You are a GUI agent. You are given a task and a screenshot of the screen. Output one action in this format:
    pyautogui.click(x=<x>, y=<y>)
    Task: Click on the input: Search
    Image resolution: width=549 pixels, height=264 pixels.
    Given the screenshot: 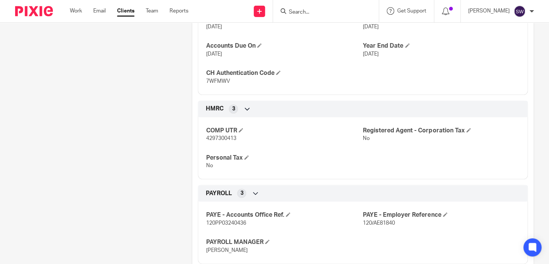 What is the action you would take?
    pyautogui.click(x=322, y=12)
    